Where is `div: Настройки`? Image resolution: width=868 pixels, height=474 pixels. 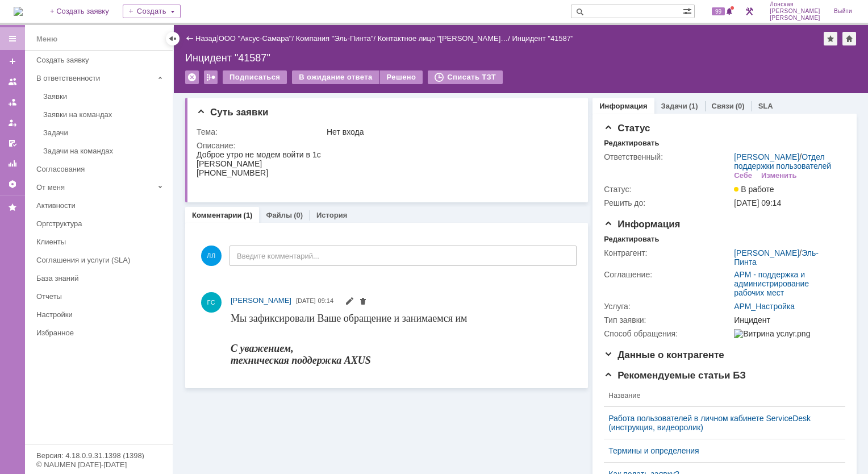 div: Настройки is located at coordinates (101, 314).